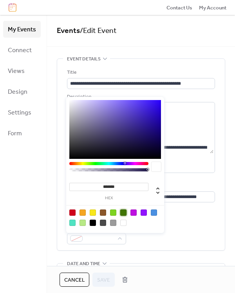 The width and height of the screenshot is (235, 293). I want to click on div: #D0021B, so click(73, 213).